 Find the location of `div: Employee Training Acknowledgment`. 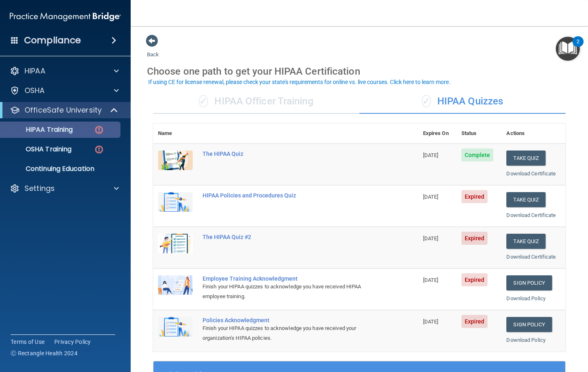

div: Employee Training Acknowledgment is located at coordinates (290, 279).